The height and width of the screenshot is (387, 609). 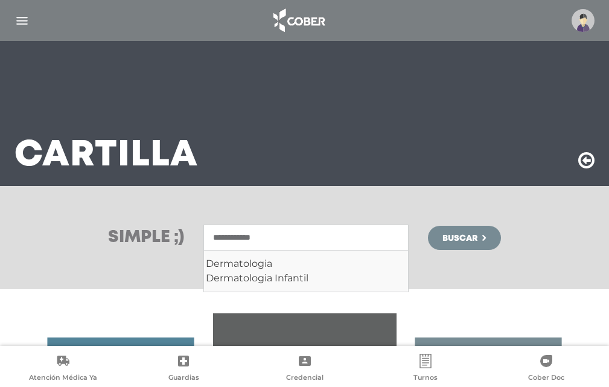 What do you see at coordinates (425, 369) in the screenshot?
I see `a: Turnos` at bounding box center [425, 369].